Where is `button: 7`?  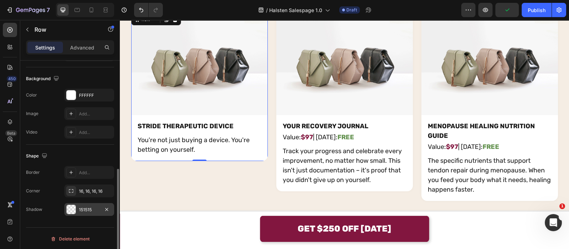 button: 7 is located at coordinates (28, 10).